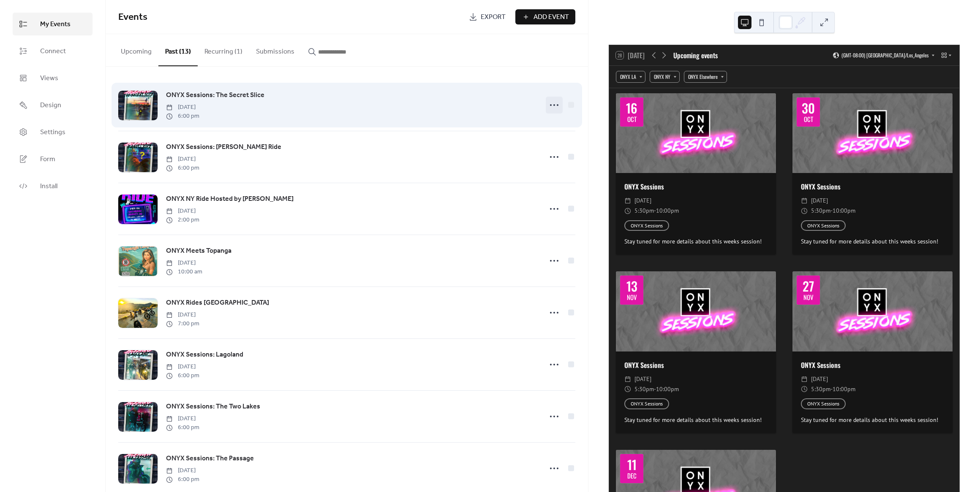  What do you see at coordinates (204, 355) in the screenshot?
I see `a: ONYX Sessions: Lagoland` at bounding box center [204, 355].